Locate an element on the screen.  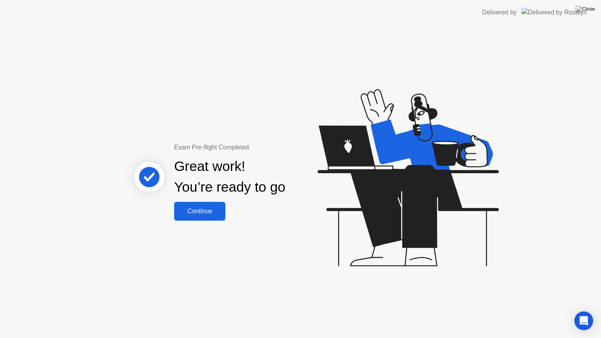
div: Exam Pre-flight Completed is located at coordinates (255, 148).